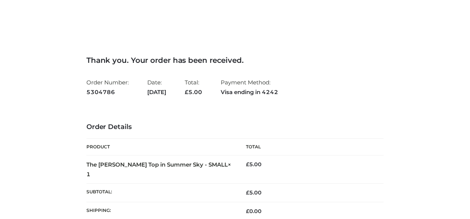 Image resolution: width=470 pixels, height=219 pixels. What do you see at coordinates (108, 92) in the screenshot?
I see `strong: 5304786` at bounding box center [108, 92].